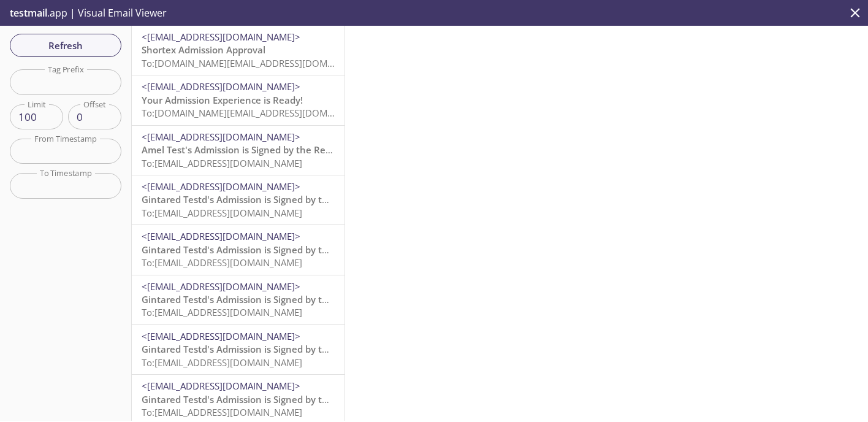  What do you see at coordinates (65, 45) in the screenshot?
I see `button: Refresh` at bounding box center [65, 45].